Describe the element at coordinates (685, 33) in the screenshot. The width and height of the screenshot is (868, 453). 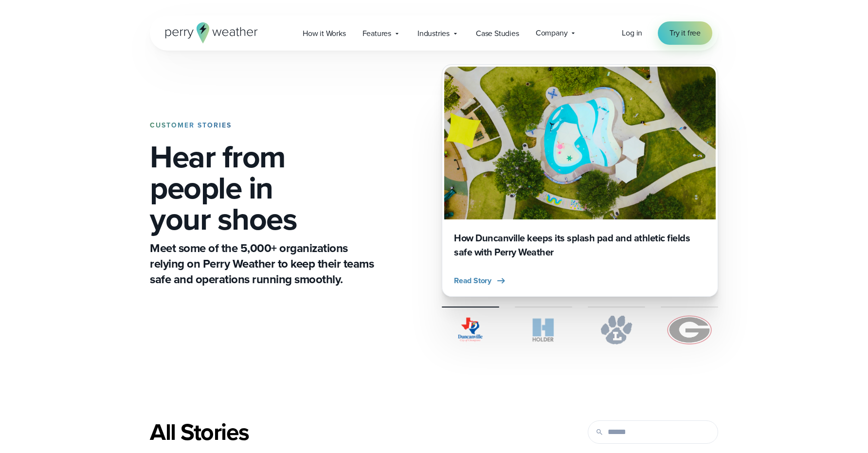
I see `a: Try it free` at that location.